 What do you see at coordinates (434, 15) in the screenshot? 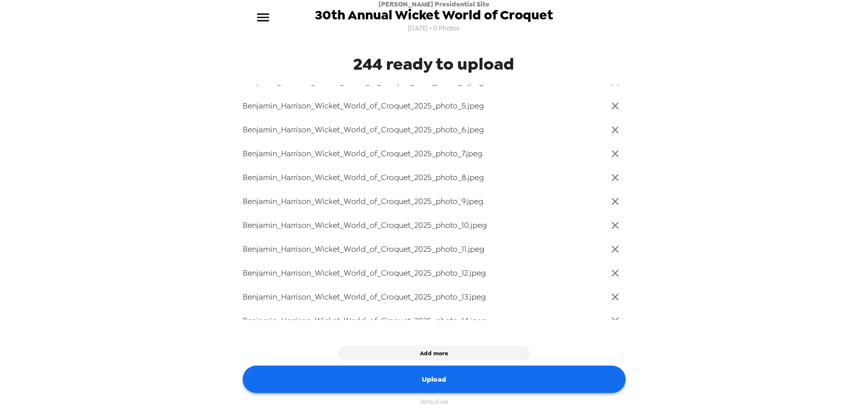
I see `span: 30th Annual Wicket World of Croquet` at bounding box center [434, 15].